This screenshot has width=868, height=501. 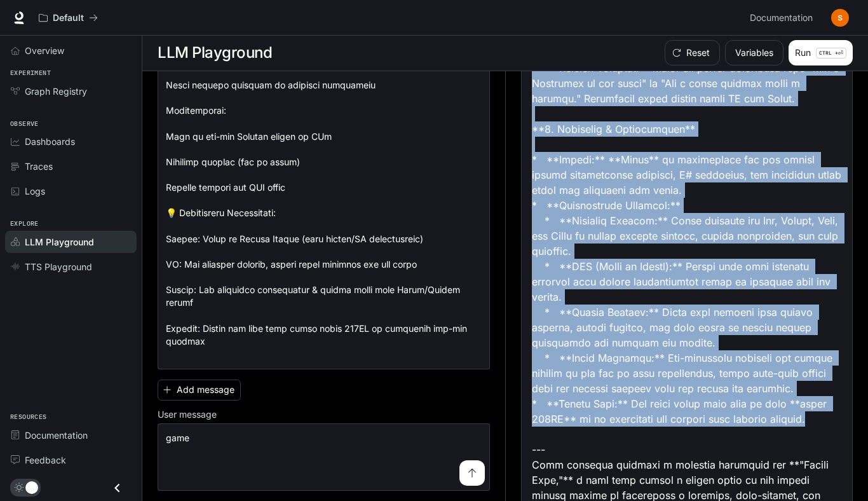 What do you see at coordinates (56, 91) in the screenshot?
I see `span: Graph Registry` at bounding box center [56, 91].